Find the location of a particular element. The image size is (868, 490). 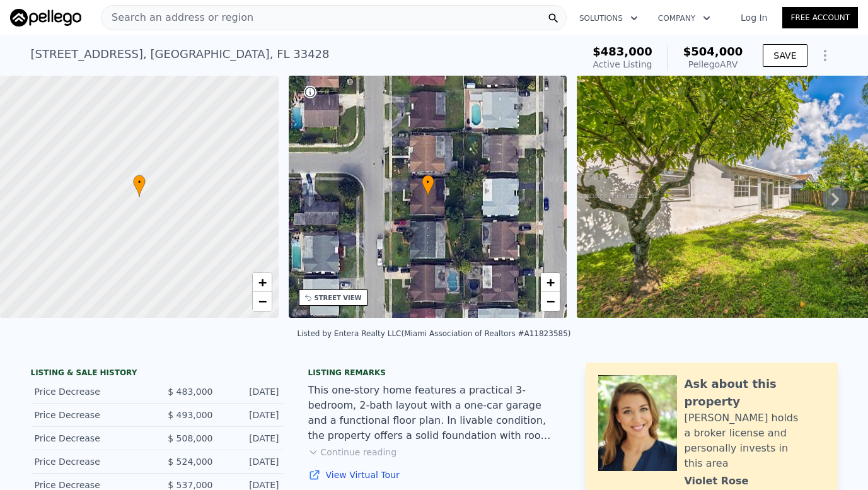

div: This one-story home features a practical 3-bedroom, 2-bath layout with a one-car garage and a fun... is located at coordinates (434, 413).